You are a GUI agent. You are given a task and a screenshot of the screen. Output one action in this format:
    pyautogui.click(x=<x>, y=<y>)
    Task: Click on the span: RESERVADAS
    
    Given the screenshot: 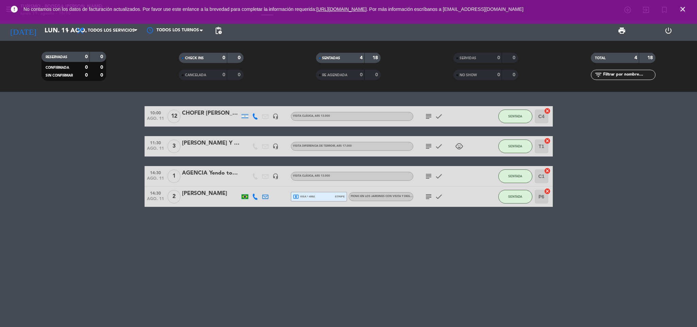 What is the action you would take?
    pyautogui.click(x=57, y=57)
    